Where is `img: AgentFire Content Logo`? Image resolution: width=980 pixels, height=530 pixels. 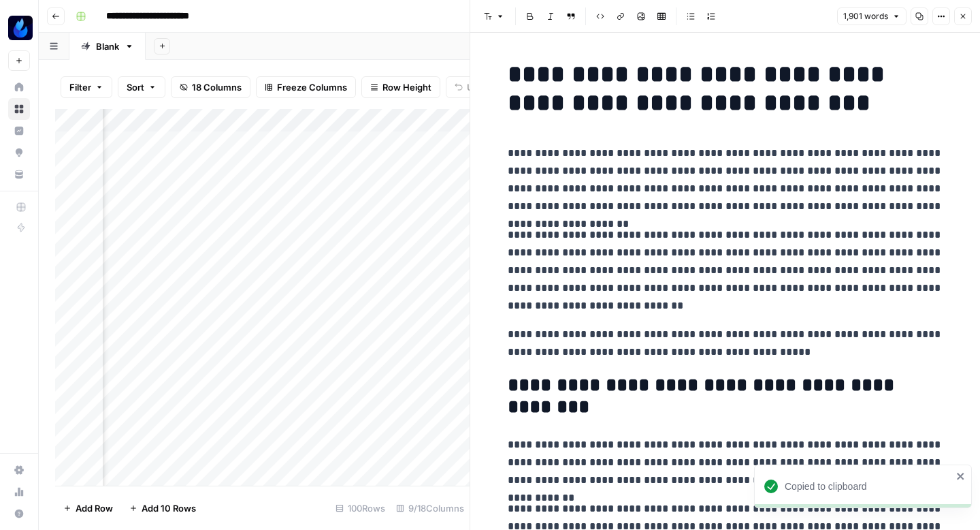 img: AgentFire Content Logo is located at coordinates (21, 28).